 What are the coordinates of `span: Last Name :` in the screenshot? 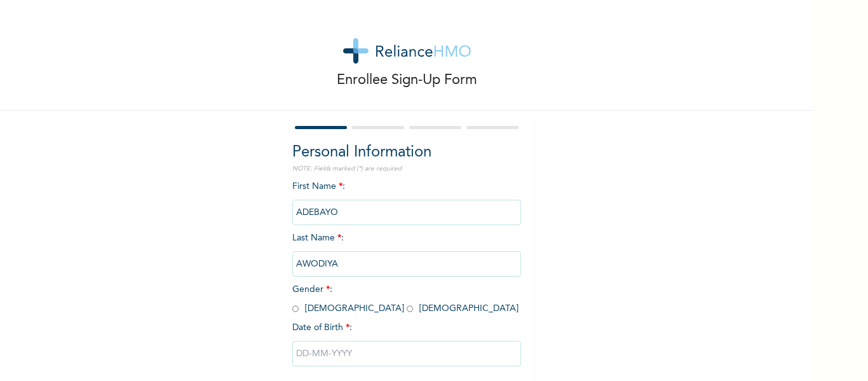 It's located at (407, 250).